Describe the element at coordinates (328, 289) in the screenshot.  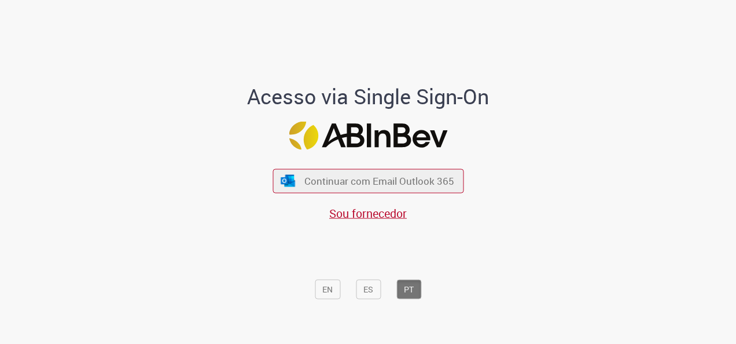
I see `button: EN` at that location.